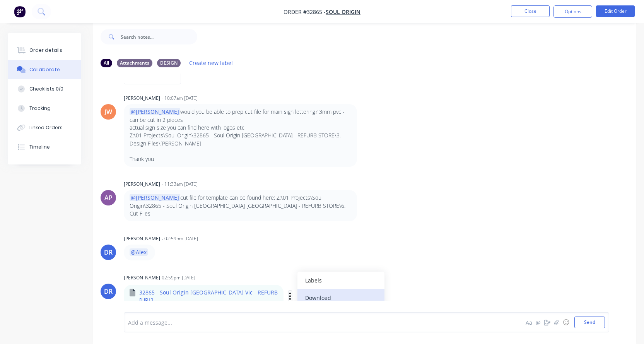  What do you see at coordinates (44, 89) in the screenshot?
I see `button: Checklists 0/0` at bounding box center [44, 89].